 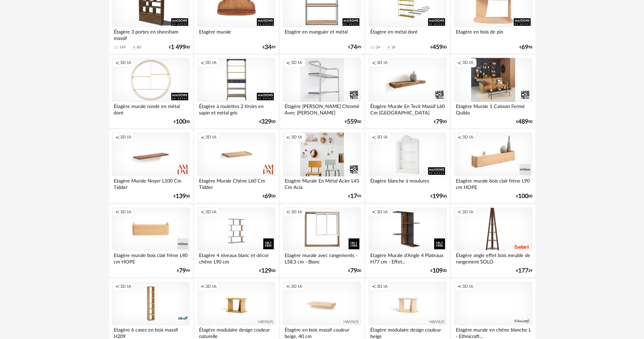 I want to click on a: Creation icon 3D IA Étagère à roulettes 2 tiroirs en sapin et métal gris €32900, so click(x=236, y=92).